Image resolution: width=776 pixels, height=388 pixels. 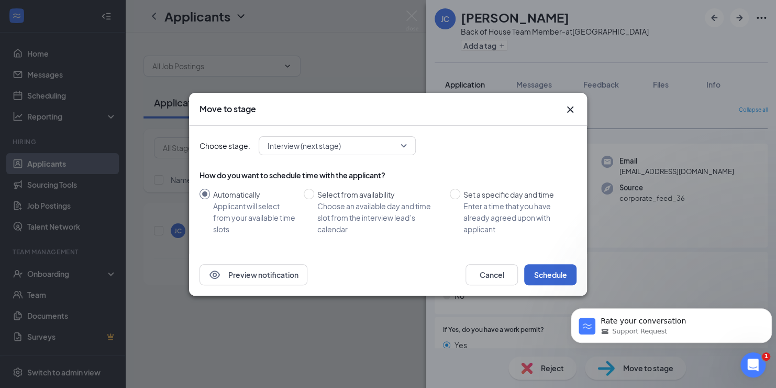 I want to click on svg: Eye, so click(x=215, y=274).